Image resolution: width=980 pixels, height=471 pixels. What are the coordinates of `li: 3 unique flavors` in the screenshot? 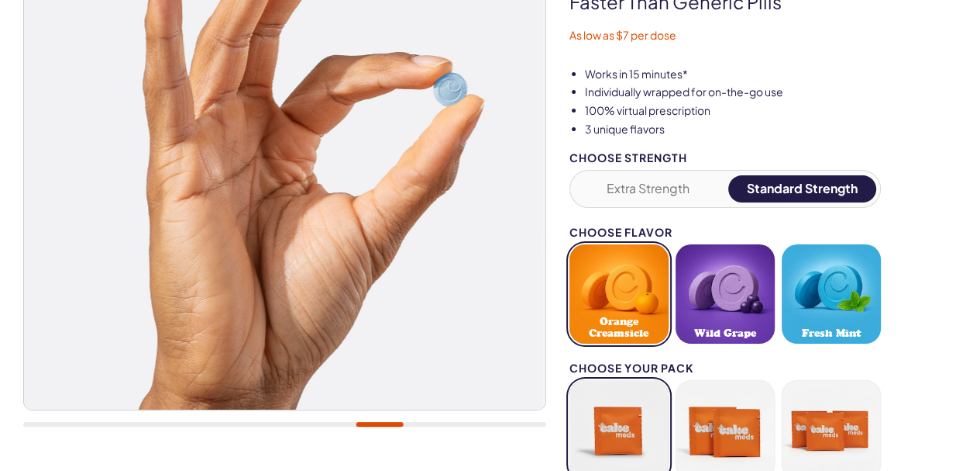 It's located at (771, 129).